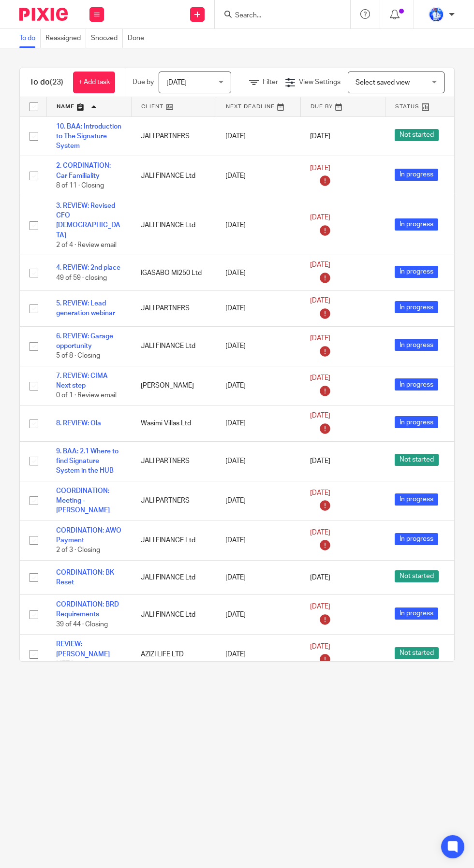 The height and width of the screenshot is (868, 474). What do you see at coordinates (173, 655) in the screenshot?
I see `td: AZIZI LIFE LTD` at bounding box center [173, 655].